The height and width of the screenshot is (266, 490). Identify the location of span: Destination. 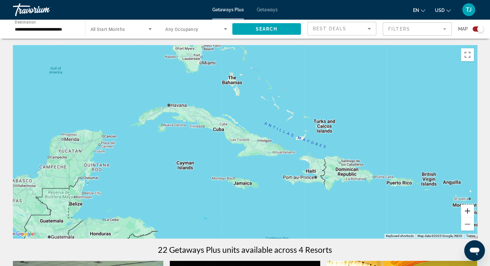
(25, 22).